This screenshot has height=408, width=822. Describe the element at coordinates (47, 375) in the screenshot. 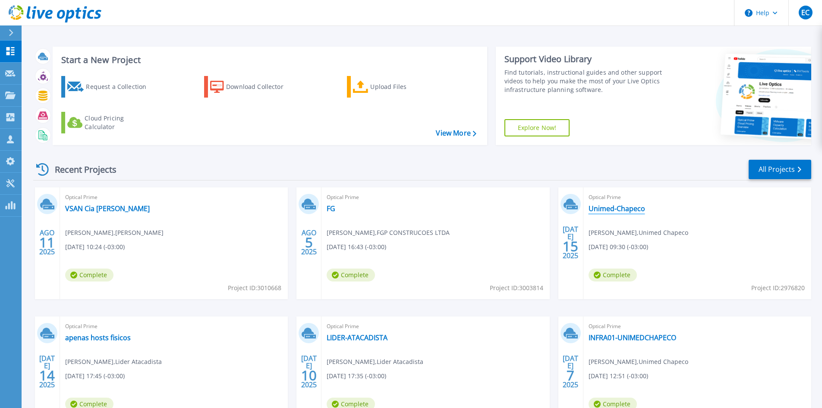

I see `span: 14` at that location.